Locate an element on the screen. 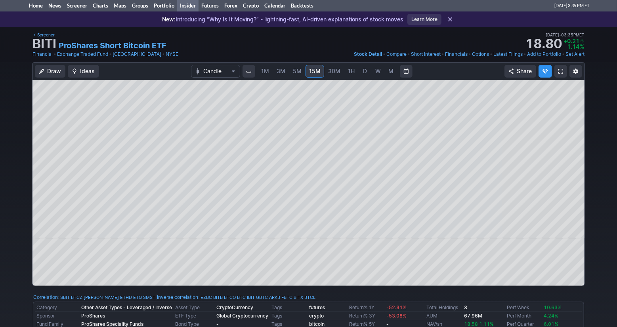 The image size is (617, 327). a: W is located at coordinates (378, 71).